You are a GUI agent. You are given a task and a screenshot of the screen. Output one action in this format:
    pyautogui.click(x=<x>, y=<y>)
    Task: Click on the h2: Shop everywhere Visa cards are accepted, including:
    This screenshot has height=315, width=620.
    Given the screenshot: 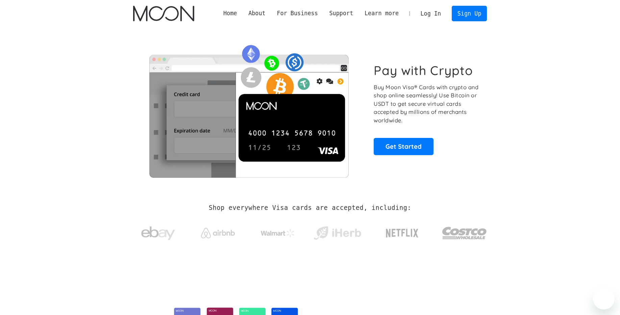 What is the action you would take?
    pyautogui.click(x=310, y=208)
    